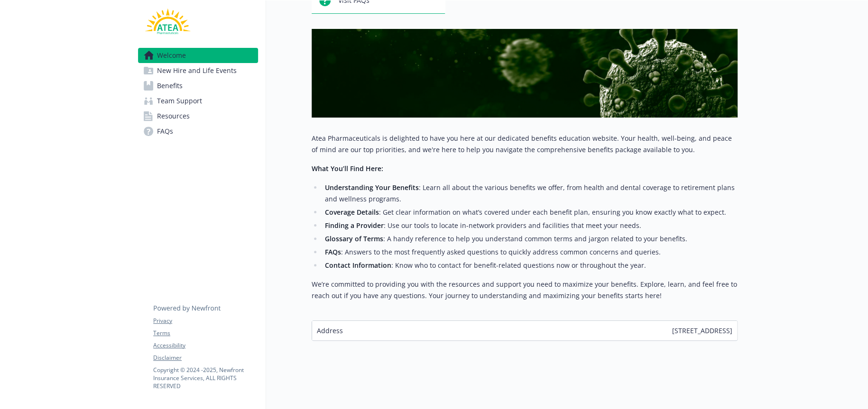 This screenshot has width=868, height=409. I want to click on p: Copyright © 2024 - 2025 , Newfront Insurance Services, ALL RIGHTS RESERVED, so click(205, 378).